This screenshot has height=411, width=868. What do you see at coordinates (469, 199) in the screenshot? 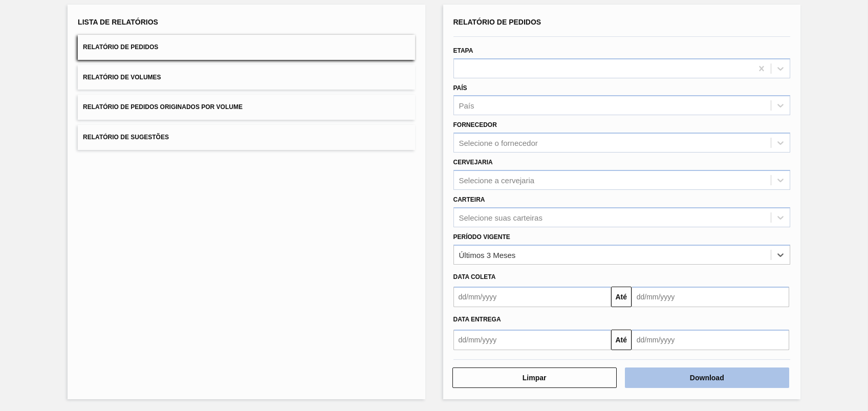
I see `label: Carteira` at bounding box center [469, 199].